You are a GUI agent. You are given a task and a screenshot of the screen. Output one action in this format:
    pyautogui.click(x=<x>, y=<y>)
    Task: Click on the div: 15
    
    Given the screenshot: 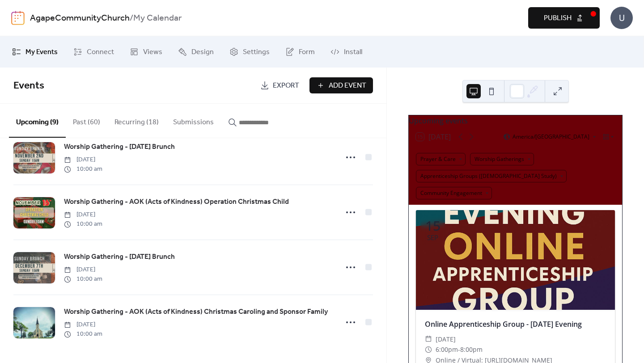 What is the action you would take?
    pyautogui.click(x=433, y=226)
    